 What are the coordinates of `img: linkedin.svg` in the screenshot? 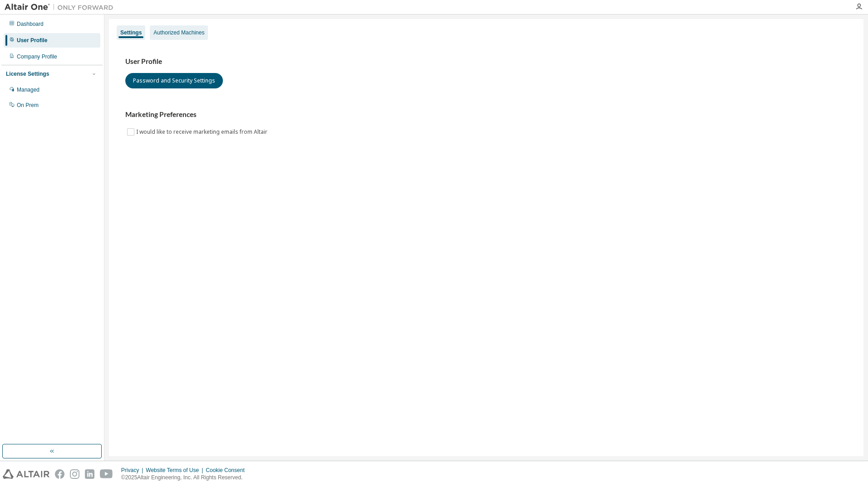 It's located at (90, 474).